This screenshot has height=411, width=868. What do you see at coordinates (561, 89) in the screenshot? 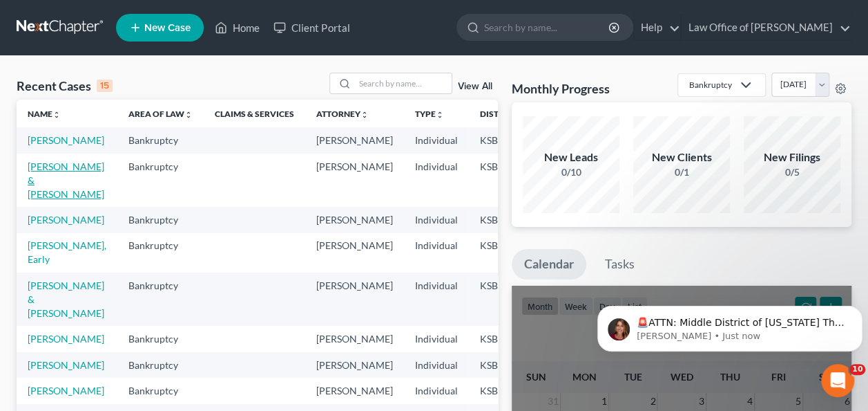
I see `h3: Monthly Progress` at bounding box center [561, 89].